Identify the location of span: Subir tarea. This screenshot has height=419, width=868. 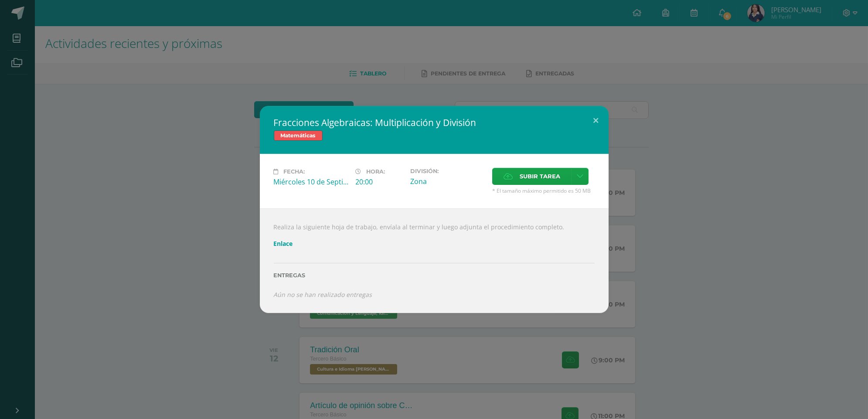
(539, 177).